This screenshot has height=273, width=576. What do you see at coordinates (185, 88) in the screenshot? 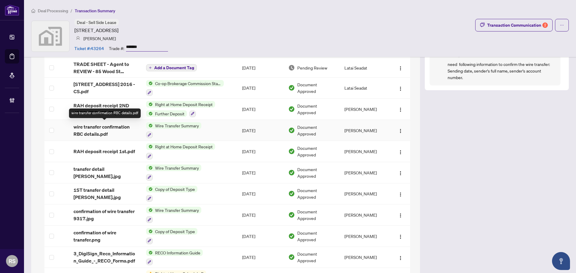
I see `button: Status IconCo-op Brokerage Commission Statement` at bounding box center [185, 88].